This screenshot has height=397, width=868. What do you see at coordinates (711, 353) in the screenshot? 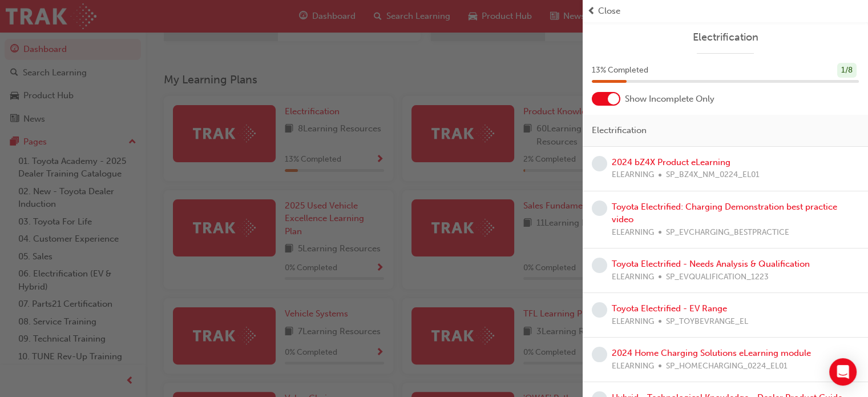
I see `a: 2024 Home Charging Solutions eLearning module` at bounding box center [711, 353].